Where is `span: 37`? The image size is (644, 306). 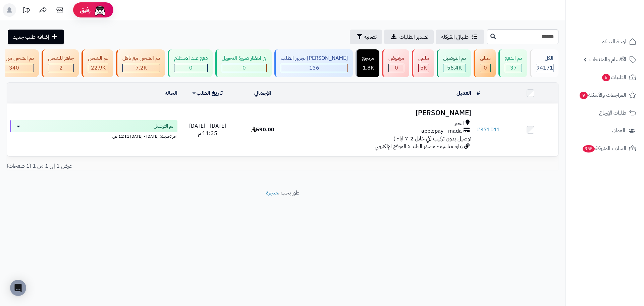
span: 37 is located at coordinates (513, 68).